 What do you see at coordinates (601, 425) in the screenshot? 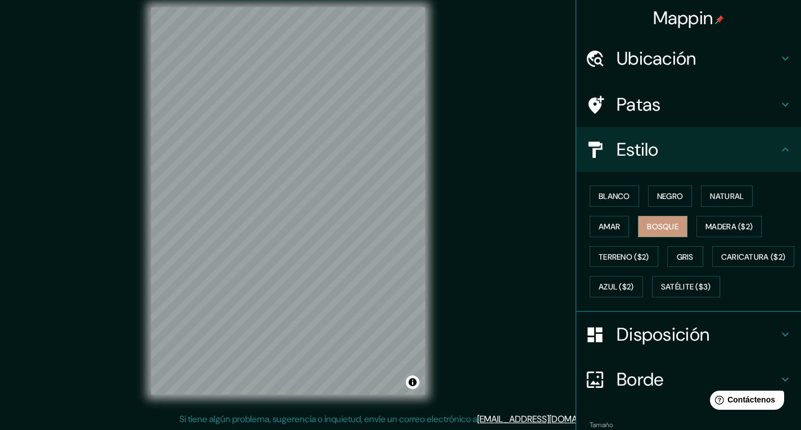
I see `font: Tamaño` at bounding box center [601, 425].